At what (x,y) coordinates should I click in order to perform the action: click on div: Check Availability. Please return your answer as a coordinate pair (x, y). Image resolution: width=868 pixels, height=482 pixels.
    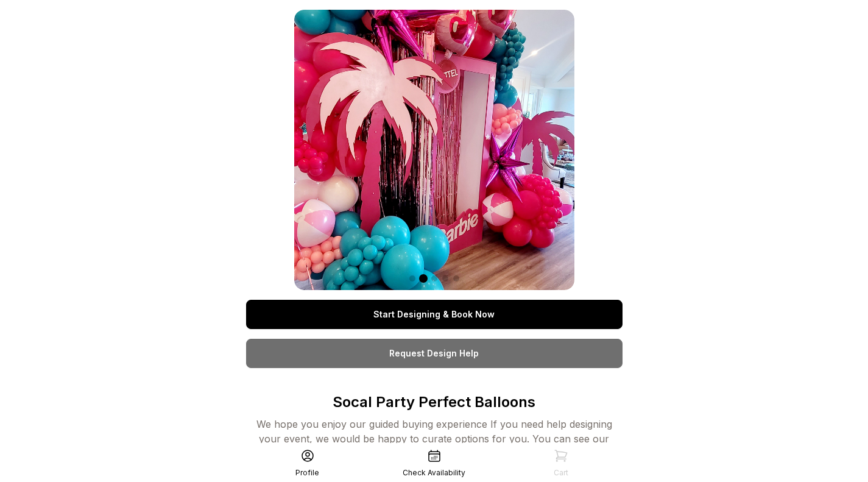
    Looking at the image, I should click on (434, 473).